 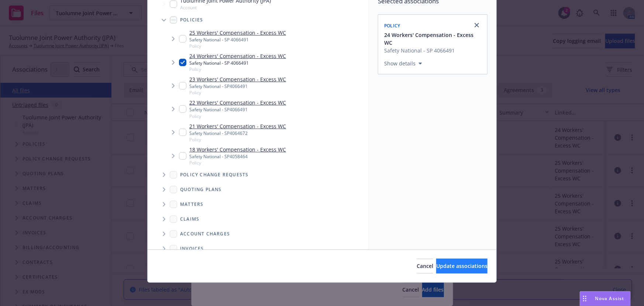 I want to click on span: Cancel, so click(x=425, y=266).